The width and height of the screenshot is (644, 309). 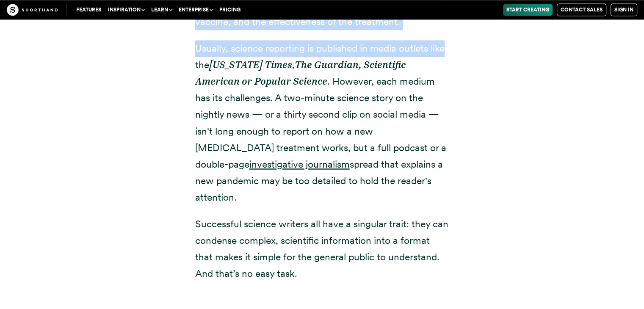 What do you see at coordinates (196, 10) in the screenshot?
I see `button: Enterprise` at bounding box center [196, 10].